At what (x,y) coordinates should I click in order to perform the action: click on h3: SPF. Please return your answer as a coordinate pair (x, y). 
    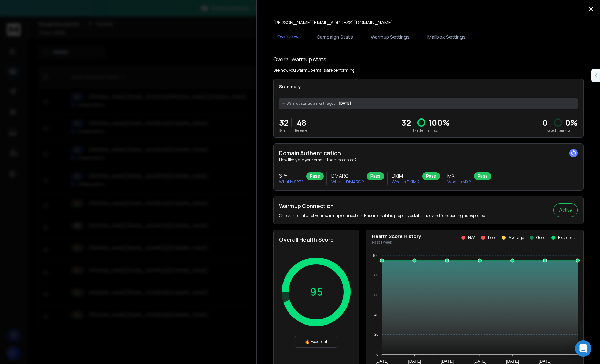
    Looking at the image, I should click on (291, 176).